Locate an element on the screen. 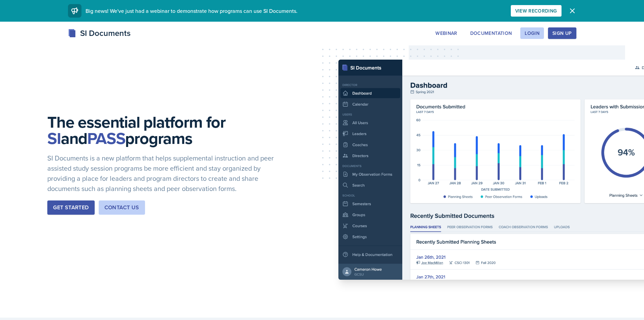  div: Sign Up is located at coordinates (562, 33).